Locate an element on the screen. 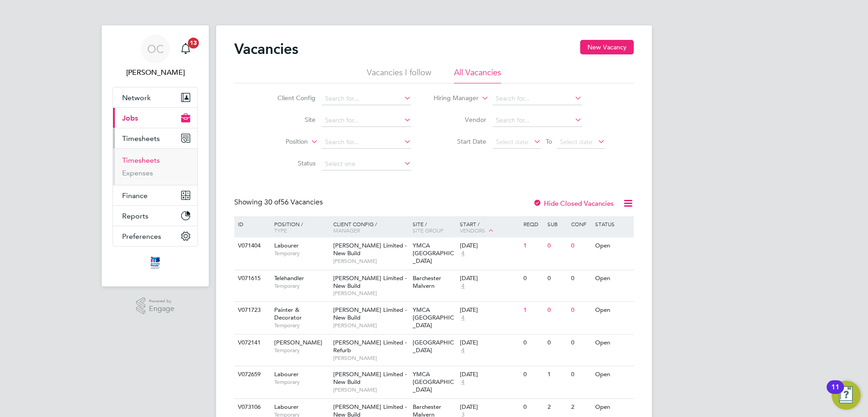 The height and width of the screenshot is (417, 868). div: V071615 is located at coordinates (251, 278).